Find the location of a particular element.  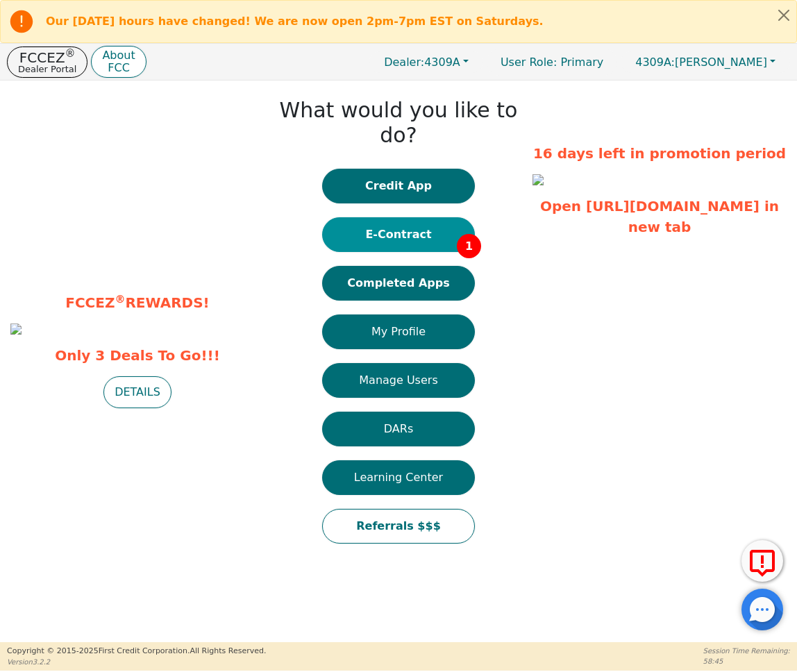

span: Dealer: is located at coordinates (404, 61).